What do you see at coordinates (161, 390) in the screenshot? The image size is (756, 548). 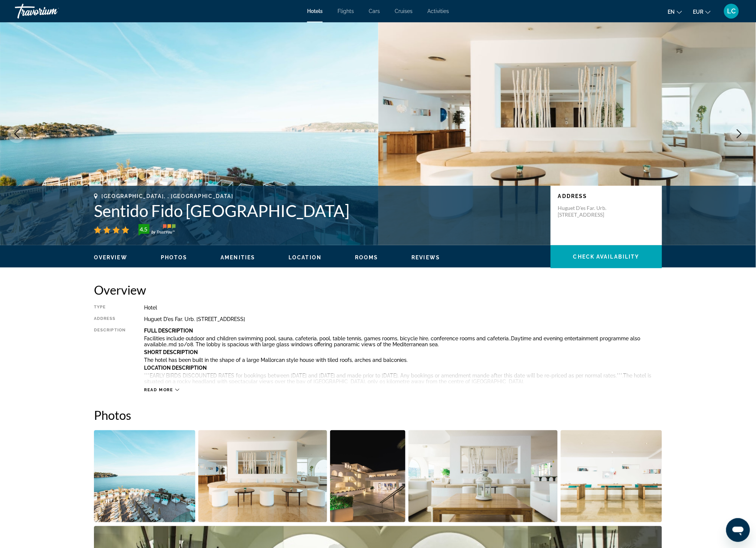 I see `button: Read more` at bounding box center [161, 390].